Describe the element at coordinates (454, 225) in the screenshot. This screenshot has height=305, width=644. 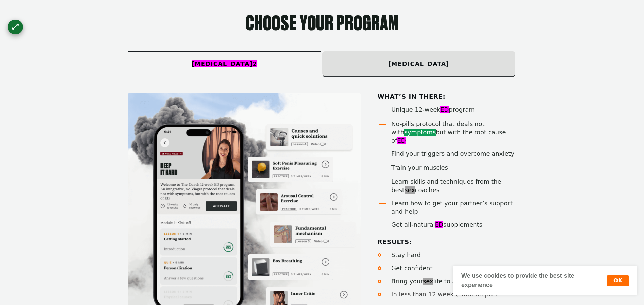
I see `div: Get all-natural supplements` at that location.